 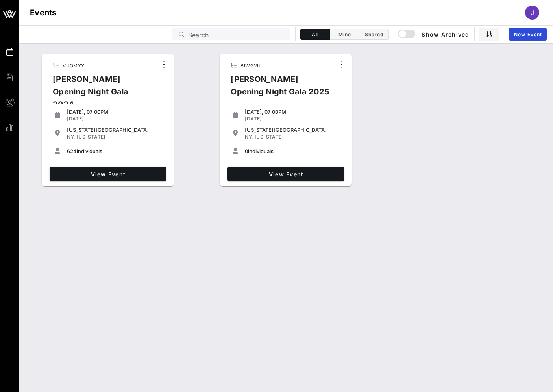 What do you see at coordinates (528, 34) in the screenshot?
I see `a: New Event` at bounding box center [528, 34].